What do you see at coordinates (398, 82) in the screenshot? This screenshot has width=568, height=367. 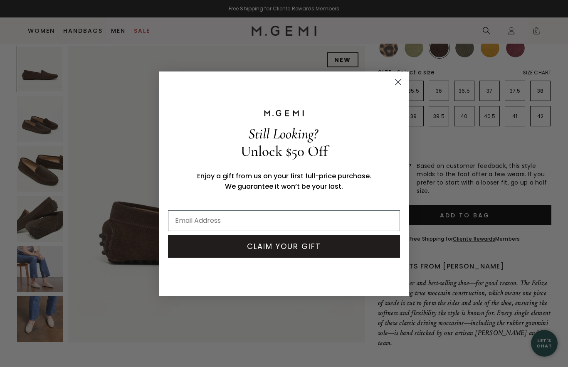 I see `button: Close dialog` at bounding box center [398, 82].